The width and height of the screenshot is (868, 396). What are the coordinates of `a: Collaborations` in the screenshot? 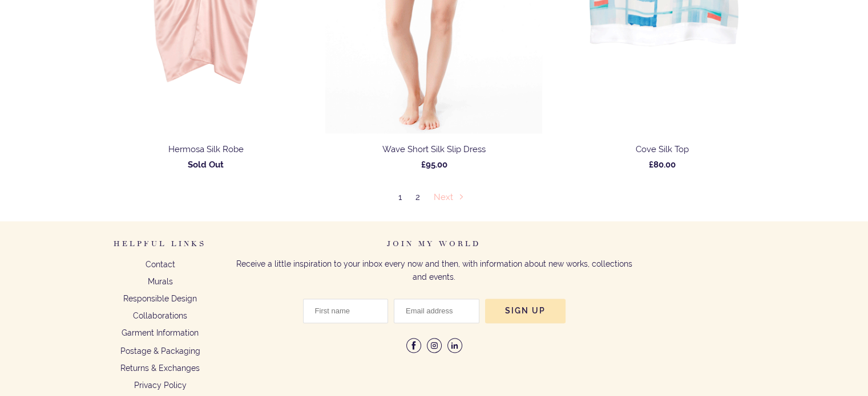 It's located at (160, 316).